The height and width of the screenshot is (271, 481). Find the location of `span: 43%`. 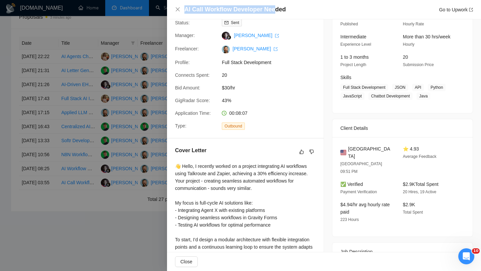

span: 43% is located at coordinates (272, 101).